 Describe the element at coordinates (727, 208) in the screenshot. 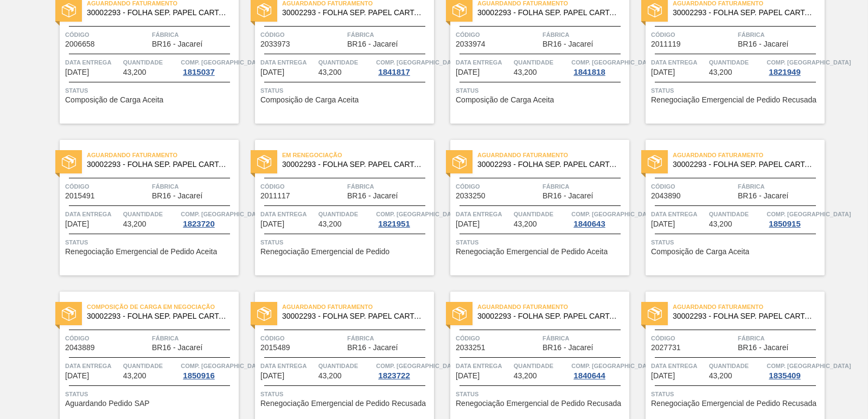

I see `a: statusAguardando Faturamento30002293 - FOLHA SEP. PAPEL CARTAO 1200x1000M 350gCódigo2043890Fábric...` at that location.